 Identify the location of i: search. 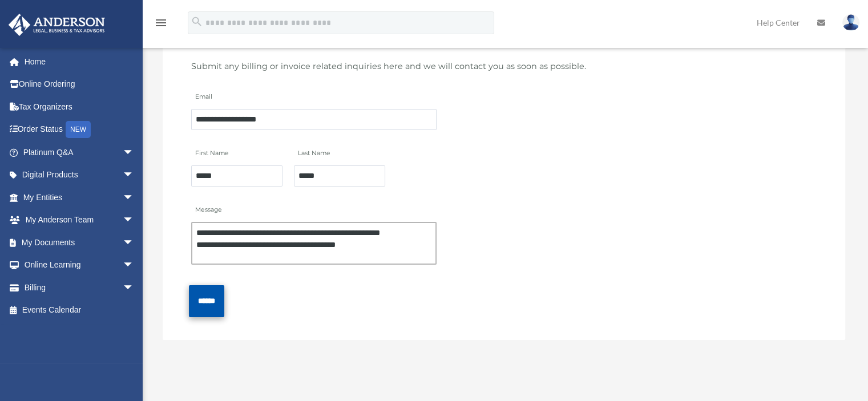
(196, 22).